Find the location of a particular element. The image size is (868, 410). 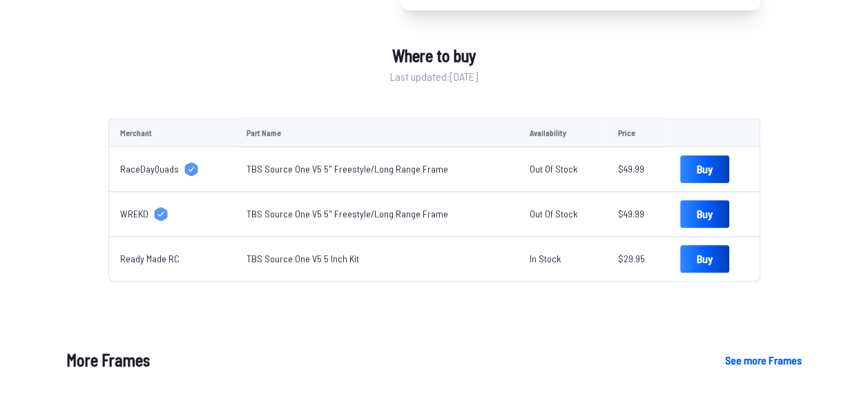

span: RaceDayQuads is located at coordinates (149, 169).